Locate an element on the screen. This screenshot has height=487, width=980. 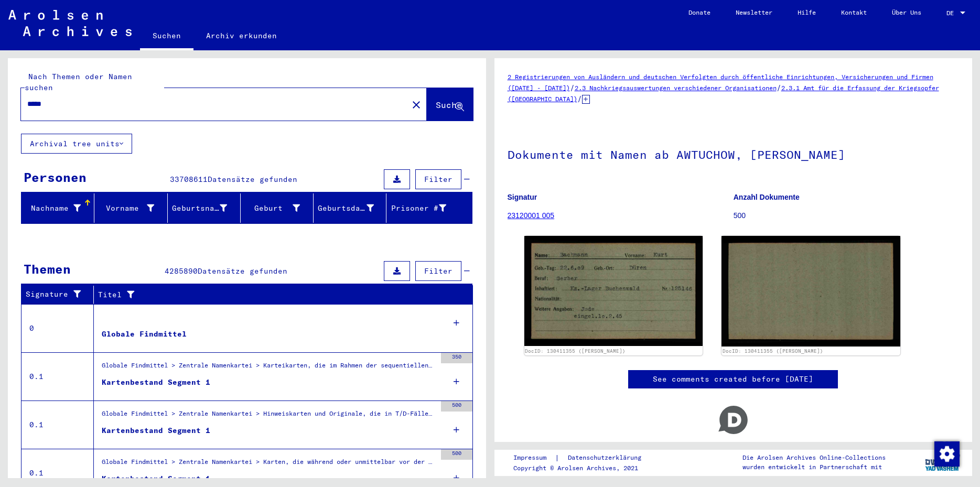
img: Zustimmung ändern is located at coordinates (946, 454).